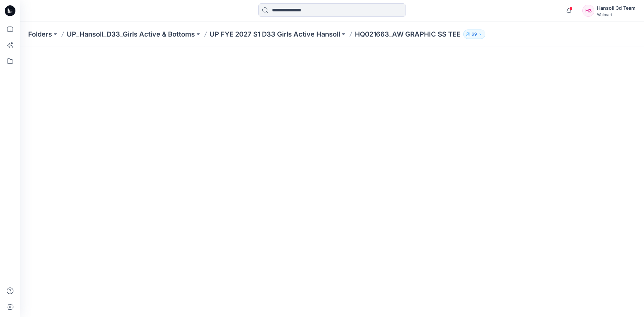 The image size is (644, 317). Describe the element at coordinates (275, 34) in the screenshot. I see `a: UP FYE 2027 S1 D33 Girls Active Hansoll` at that location.